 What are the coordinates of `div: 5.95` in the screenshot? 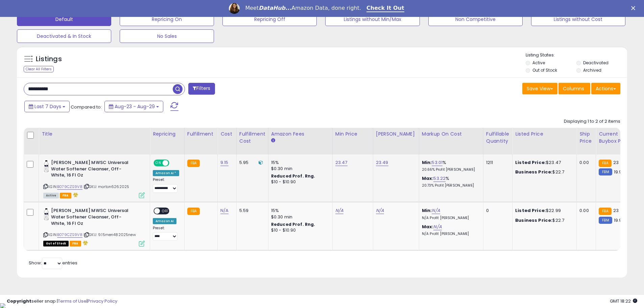 It's located at (251, 163).